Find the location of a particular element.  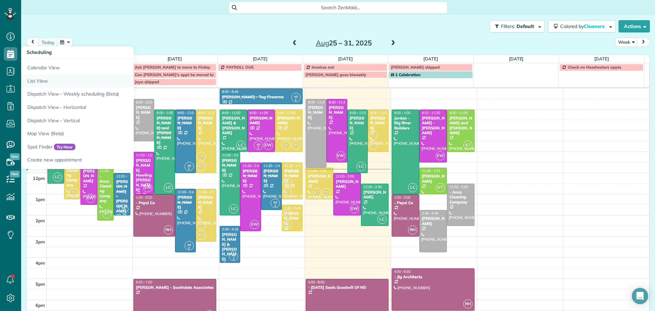

span: 1:00 - 3:00 is located at coordinates (144, 197).